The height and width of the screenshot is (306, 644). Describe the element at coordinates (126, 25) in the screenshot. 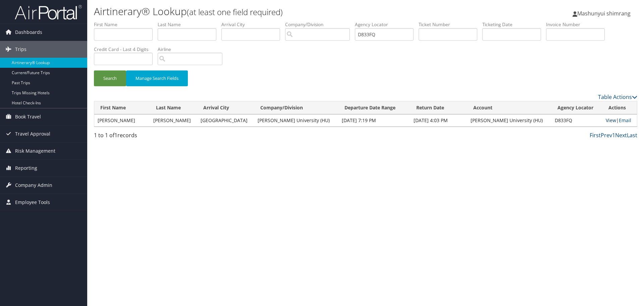

I see `label: First Name` at that location.